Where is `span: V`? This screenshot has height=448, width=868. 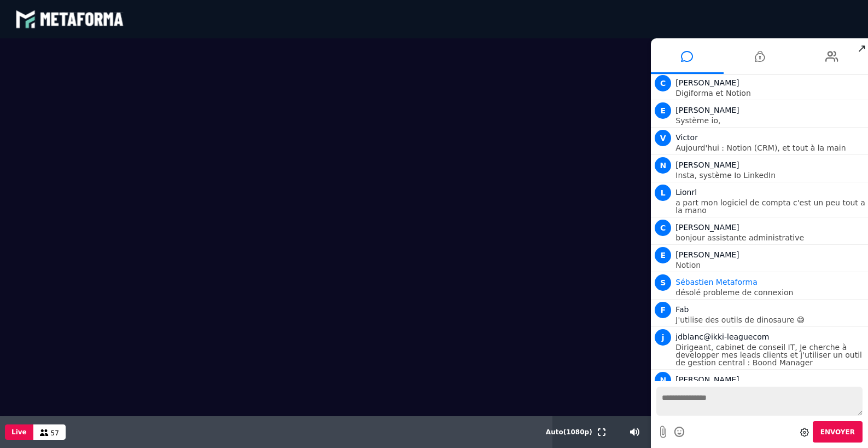 span: V is located at coordinates (663, 138).